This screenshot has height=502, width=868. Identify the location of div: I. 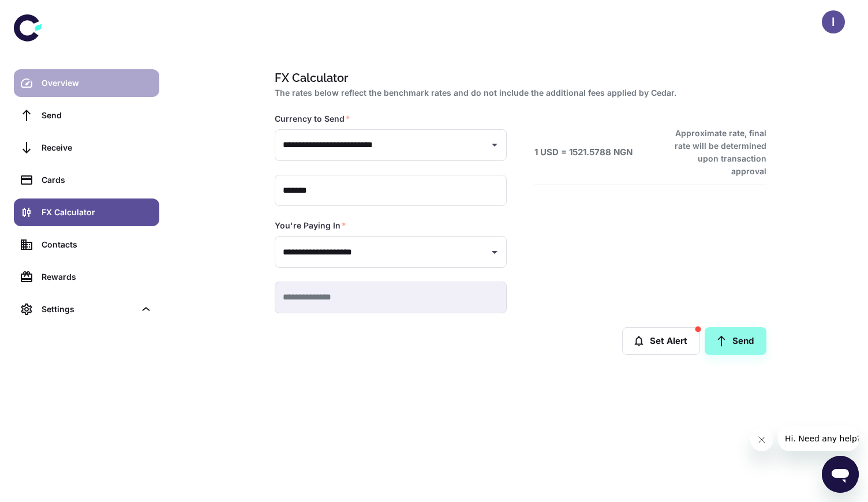
(833, 22).